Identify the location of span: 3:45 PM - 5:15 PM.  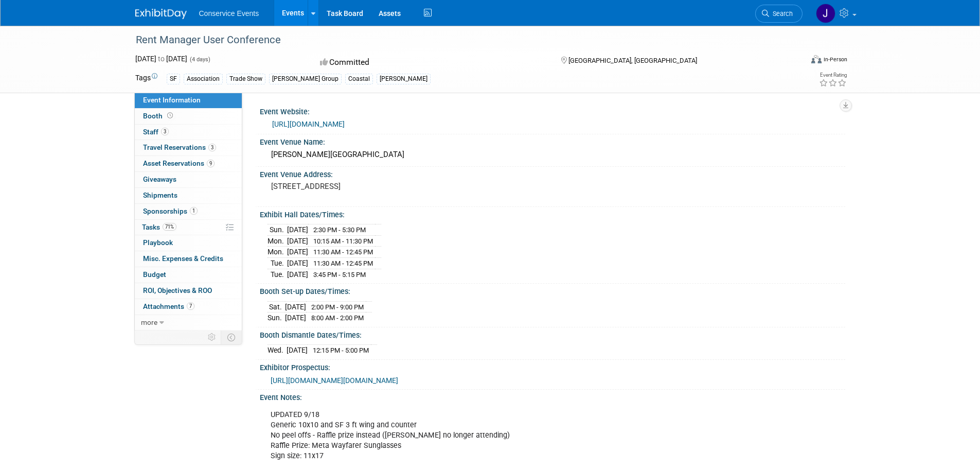
(340, 274).